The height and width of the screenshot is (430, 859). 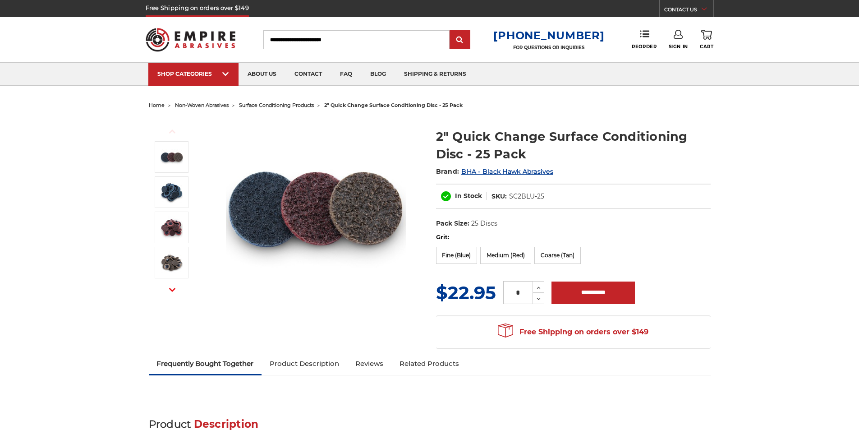 What do you see at coordinates (466, 292) in the screenshot?
I see `span: $22.95` at bounding box center [466, 292].